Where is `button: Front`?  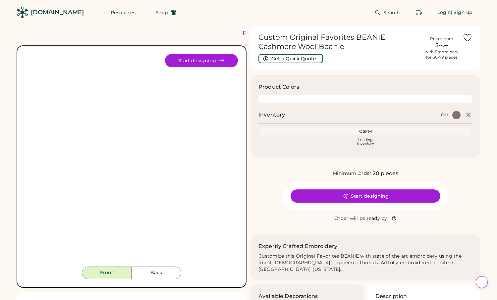 button: Front is located at coordinates (107, 273).